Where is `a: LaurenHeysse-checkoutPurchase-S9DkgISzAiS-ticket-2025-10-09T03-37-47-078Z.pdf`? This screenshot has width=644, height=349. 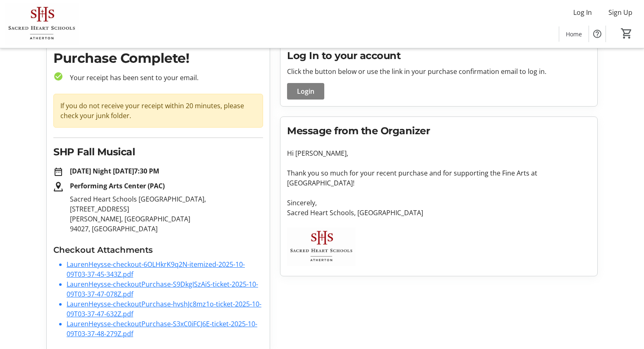
a: LaurenHeysse-checkoutPurchase-S9DkgISzAiS-ticket-2025-10-09T03-37-47-078Z.pdf is located at coordinates (162, 289).